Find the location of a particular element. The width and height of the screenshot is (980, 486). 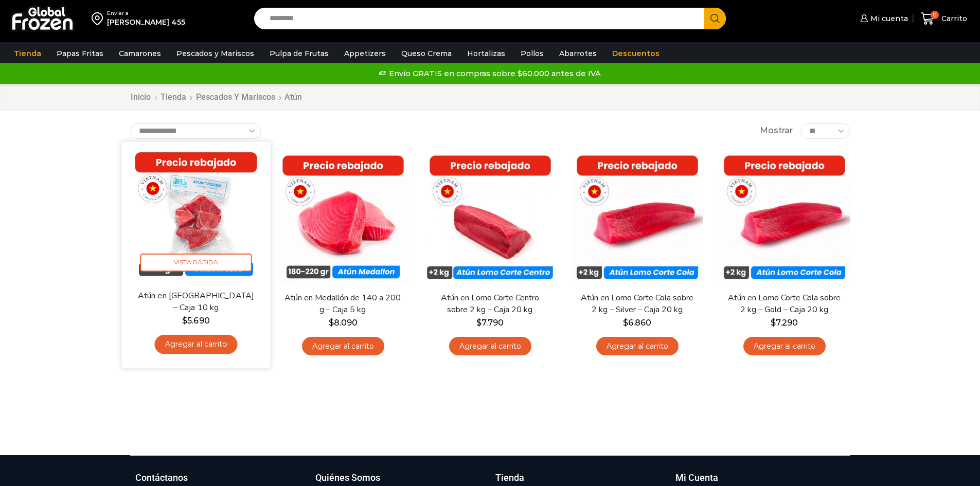

bdi: 5.690 is located at coordinates (195, 320).